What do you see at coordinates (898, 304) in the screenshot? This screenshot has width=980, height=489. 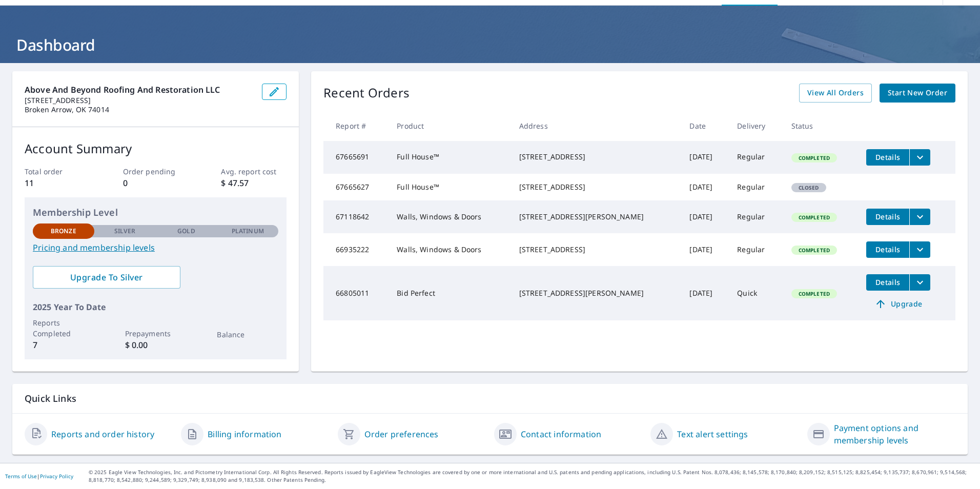 I see `span: Upgrade` at bounding box center [898, 304].